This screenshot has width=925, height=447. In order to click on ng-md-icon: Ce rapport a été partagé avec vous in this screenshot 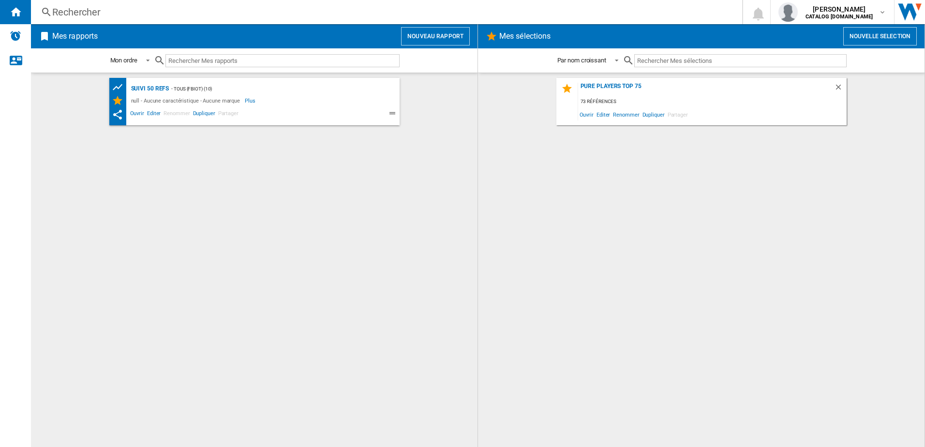, I will do `click(118, 115)`.